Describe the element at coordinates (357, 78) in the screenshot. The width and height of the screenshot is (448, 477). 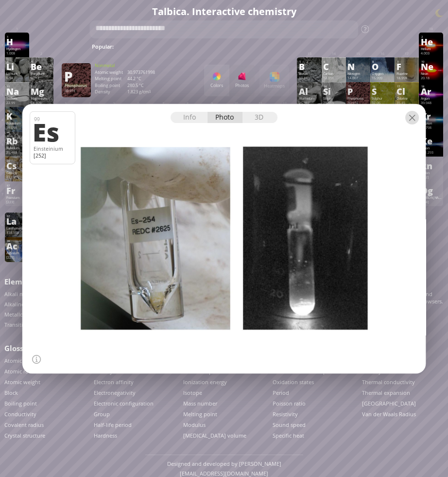
I see `div: 14.007` at that location.